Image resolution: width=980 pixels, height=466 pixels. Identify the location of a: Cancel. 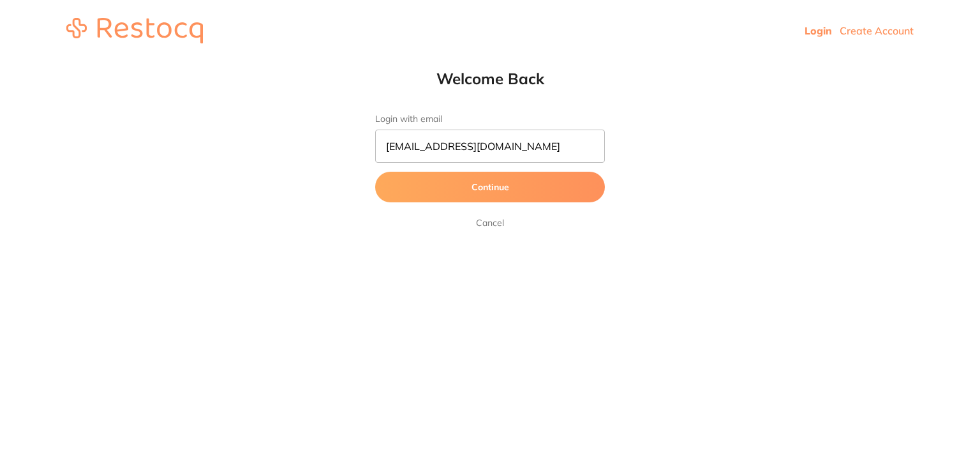
(490, 223).